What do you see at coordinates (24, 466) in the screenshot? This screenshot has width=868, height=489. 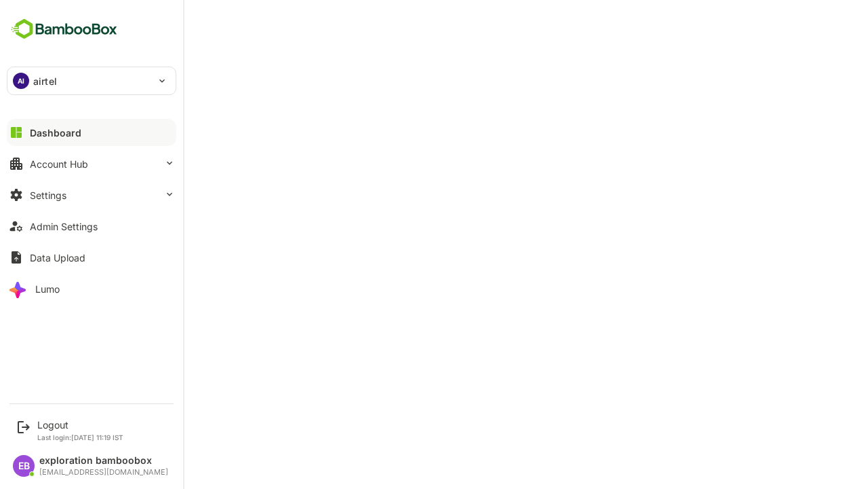 I see `div: EB` at bounding box center [24, 466].